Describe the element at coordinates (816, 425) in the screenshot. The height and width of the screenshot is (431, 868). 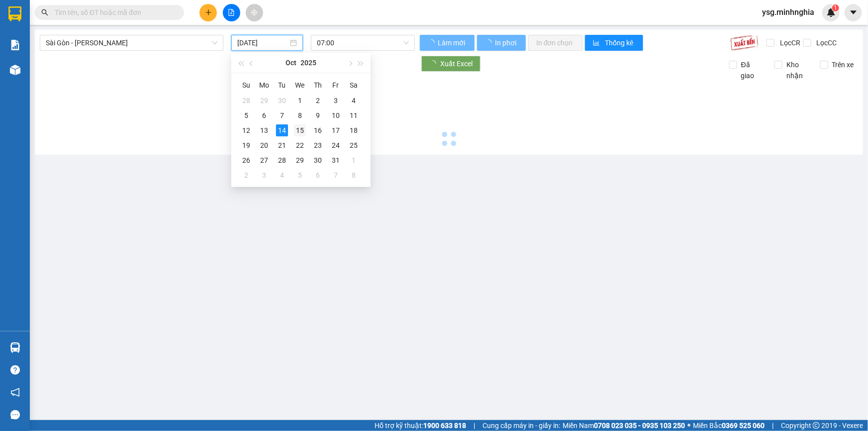
I see `span: copyright` at that location.